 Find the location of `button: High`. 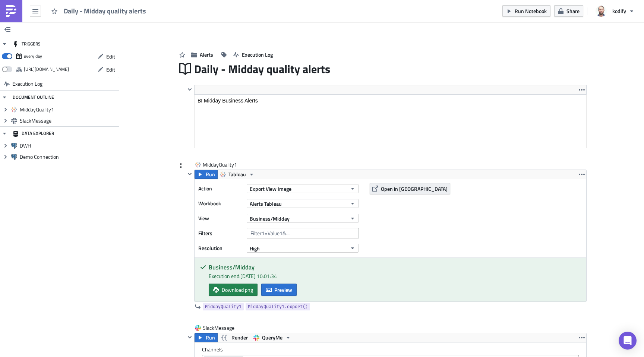

button: High is located at coordinates (303, 248).